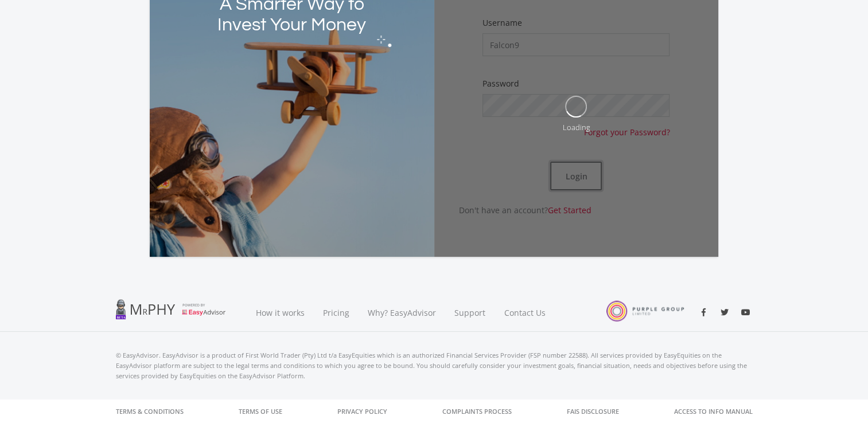 The image size is (868, 423). Describe the element at coordinates (401, 313) in the screenshot. I see `a: Why? EasyAdvisor` at that location.